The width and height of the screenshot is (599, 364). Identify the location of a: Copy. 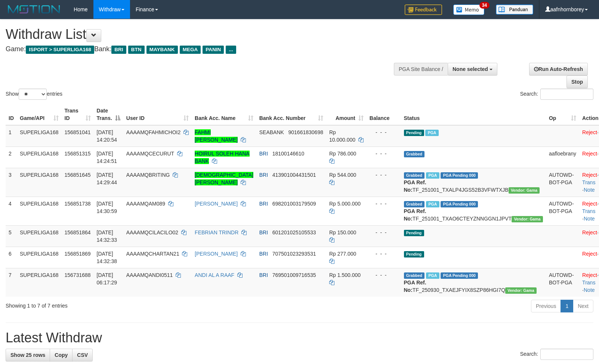
(61, 355).